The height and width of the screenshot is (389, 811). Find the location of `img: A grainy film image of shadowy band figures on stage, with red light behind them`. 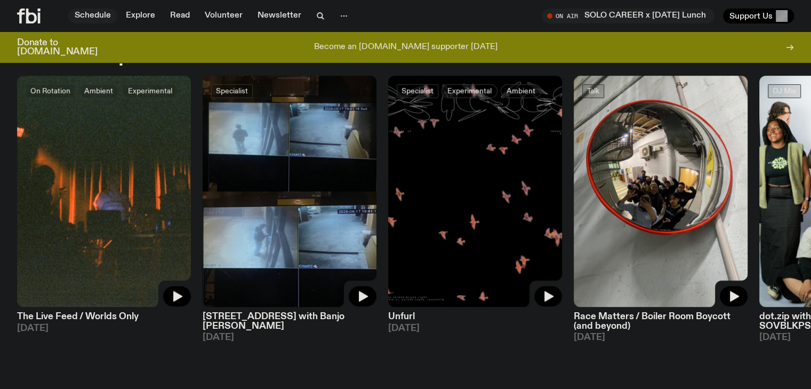

img: A grainy film image of shadowy band figures on stage, with red light behind them is located at coordinates (104, 191).